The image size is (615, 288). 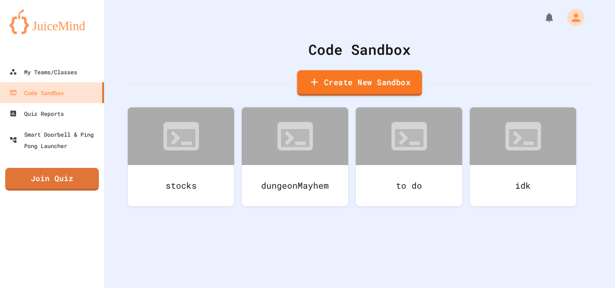 What do you see at coordinates (52, 179) in the screenshot?
I see `a: Join Quiz` at bounding box center [52, 179].